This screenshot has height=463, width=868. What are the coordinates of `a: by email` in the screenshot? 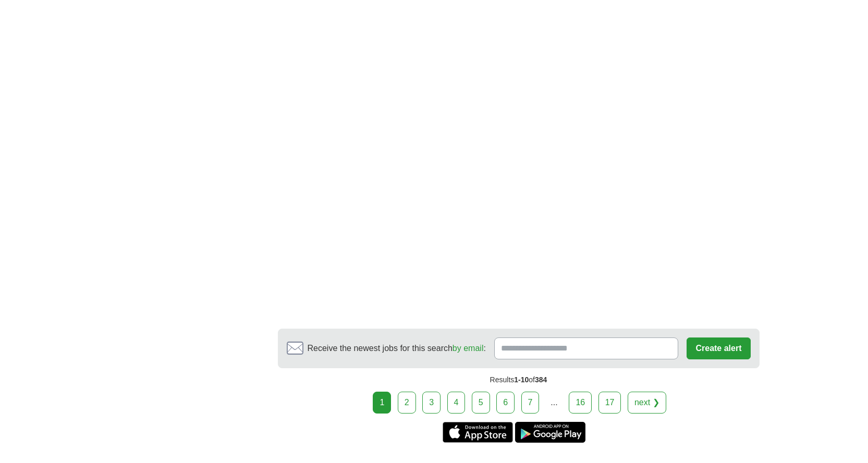 It's located at (468, 348).